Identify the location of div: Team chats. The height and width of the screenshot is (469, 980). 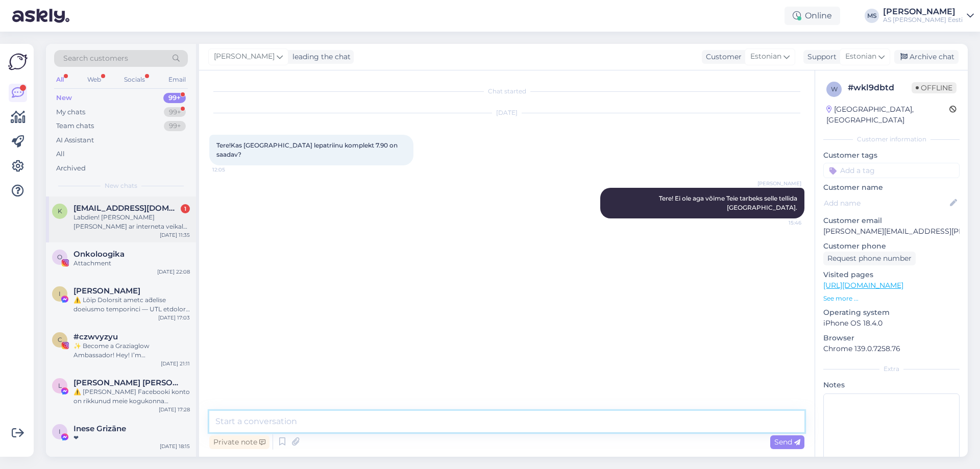
(75, 126).